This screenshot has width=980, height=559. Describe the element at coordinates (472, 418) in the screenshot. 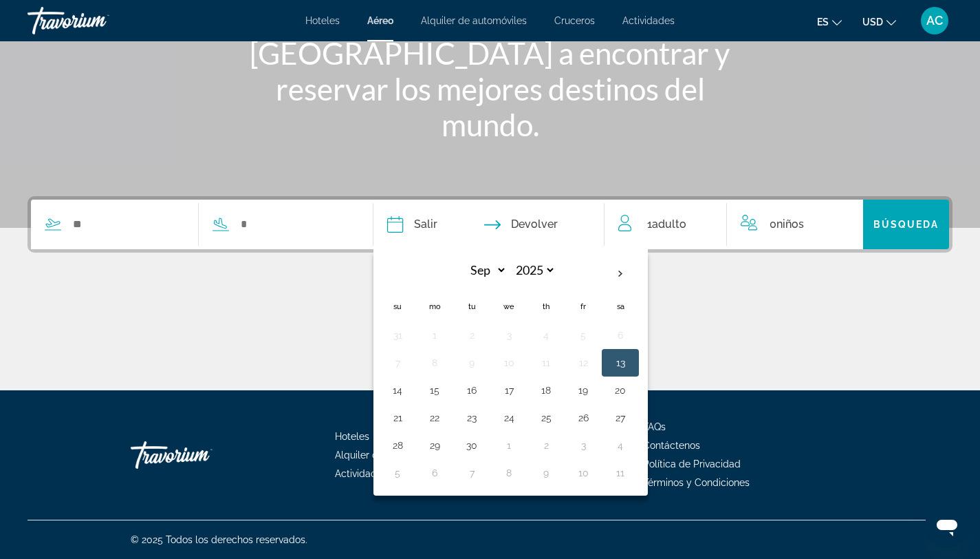

I see `button: Day 23` at that location.